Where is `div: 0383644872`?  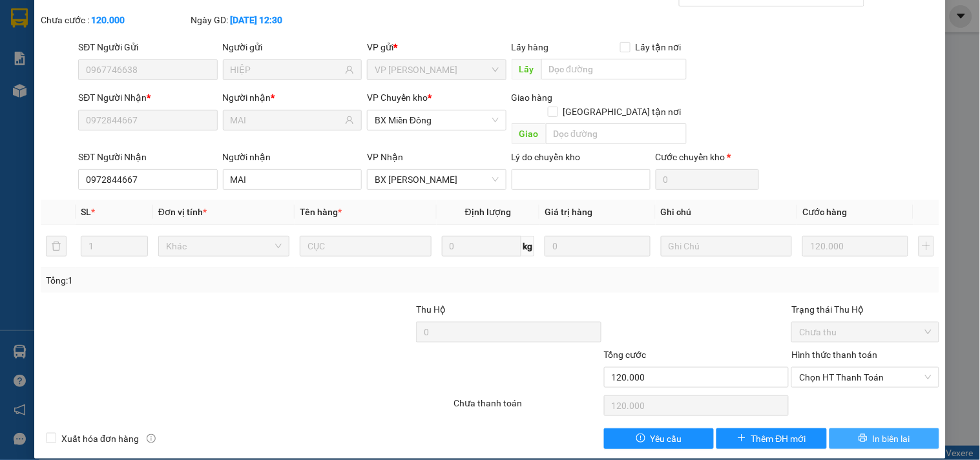 div: 0383644872 is located at coordinates (62, 51).